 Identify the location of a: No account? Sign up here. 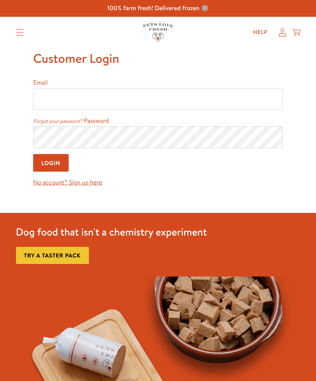
(67, 182).